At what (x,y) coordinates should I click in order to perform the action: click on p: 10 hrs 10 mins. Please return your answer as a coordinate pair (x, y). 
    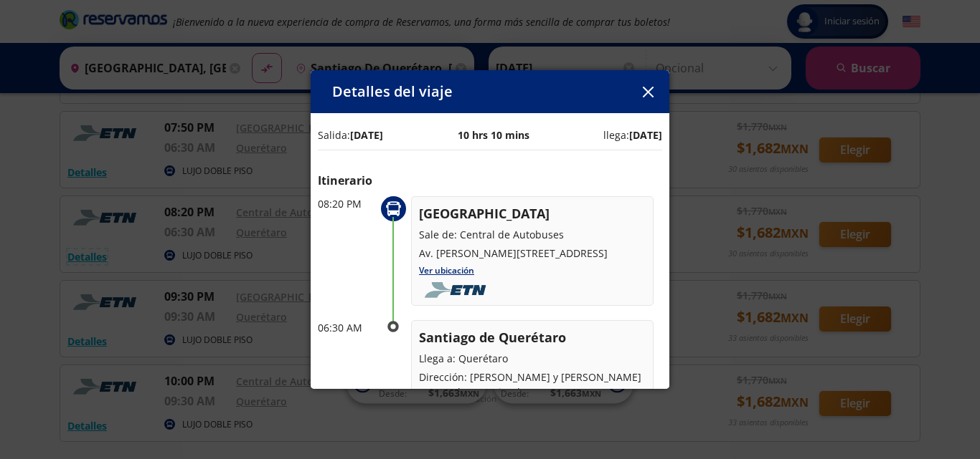
    Looking at the image, I should click on (493, 135).